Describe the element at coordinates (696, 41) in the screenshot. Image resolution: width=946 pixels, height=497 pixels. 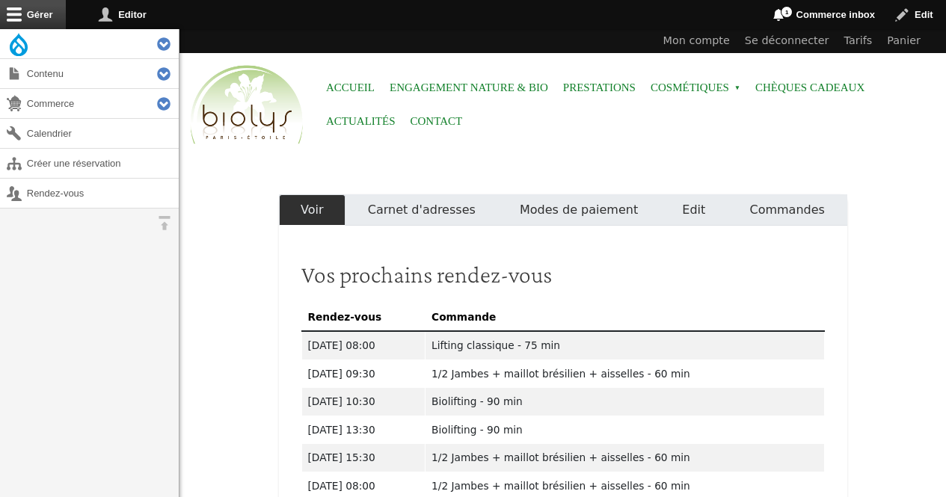
I see `a: Mon compte` at that location.